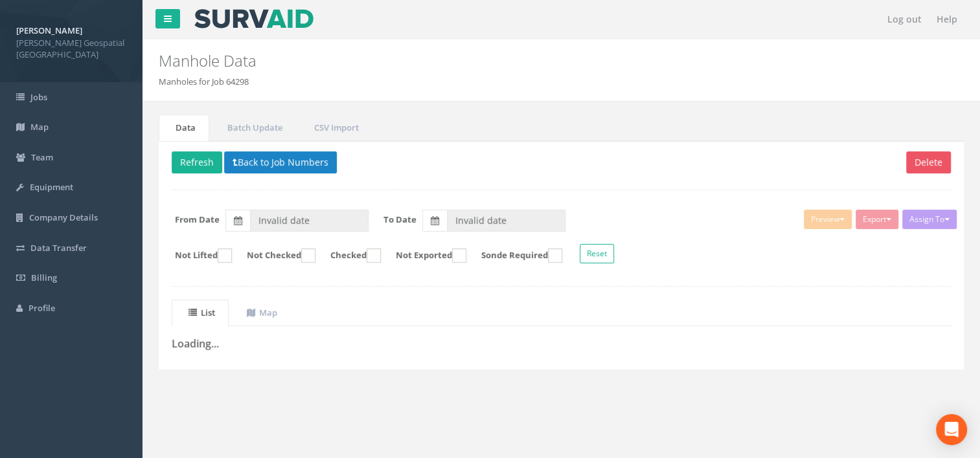 The height and width of the screenshot is (458, 980). What do you see at coordinates (200, 312) in the screenshot?
I see `a: List` at bounding box center [200, 312].